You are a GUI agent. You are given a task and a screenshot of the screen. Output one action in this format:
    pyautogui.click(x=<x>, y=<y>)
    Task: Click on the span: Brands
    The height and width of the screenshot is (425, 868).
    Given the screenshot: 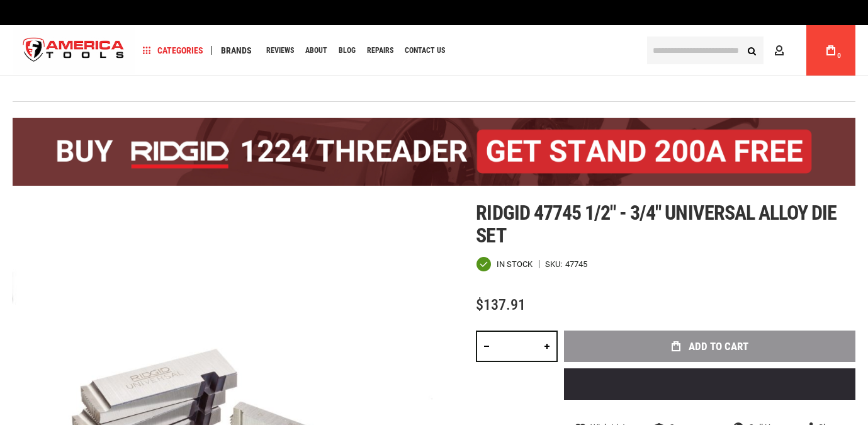 What is the action you would take?
    pyautogui.click(x=236, y=50)
    